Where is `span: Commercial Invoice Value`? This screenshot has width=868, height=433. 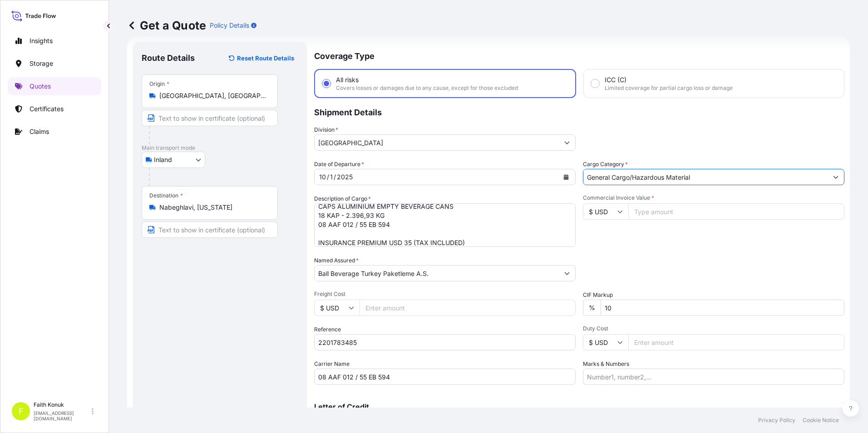
span: Commercial Invoice Value is located at coordinates (713, 198).